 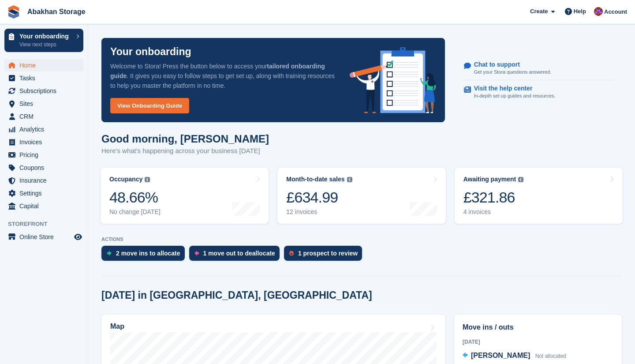 I want to click on img: stora-icon-8386f47178a22dfd0bd8f6a31ec36ba5ce8667c1dd55bd0f319d3a0aa187defe.svg, so click(x=14, y=12).